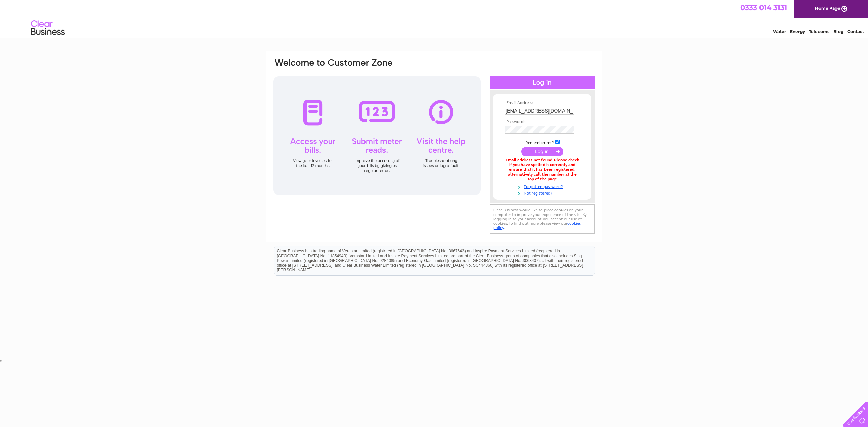 Image resolution: width=868 pixels, height=427 pixels. What do you see at coordinates (48, 27) in the screenshot?
I see `img: logo.png` at bounding box center [48, 27].